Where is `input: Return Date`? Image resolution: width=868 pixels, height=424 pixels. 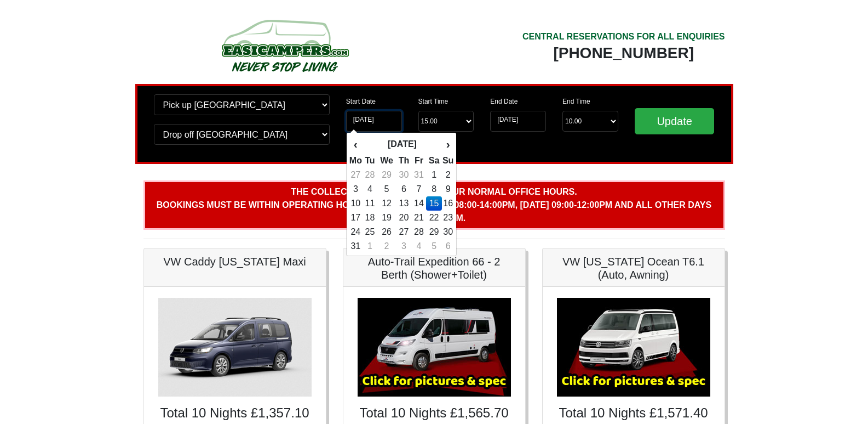 input: Return Date is located at coordinates (518, 121).